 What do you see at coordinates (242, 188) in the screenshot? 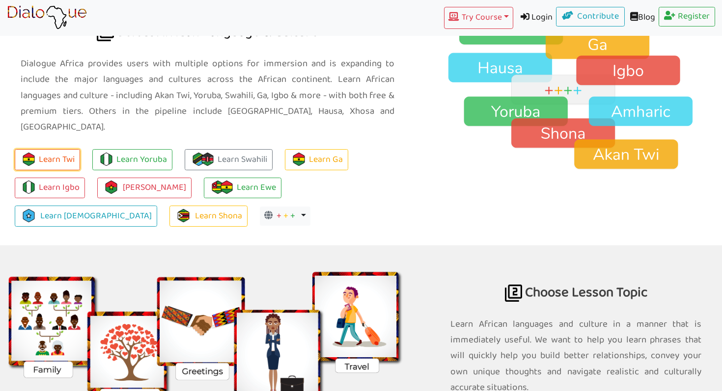
I see `a: Learn Ewe` at bounding box center [242, 188].